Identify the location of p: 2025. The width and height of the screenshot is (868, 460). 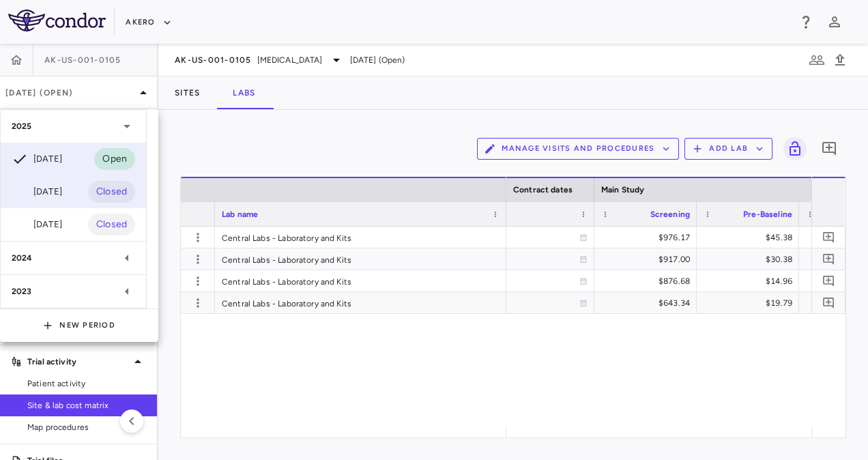
(22, 127).